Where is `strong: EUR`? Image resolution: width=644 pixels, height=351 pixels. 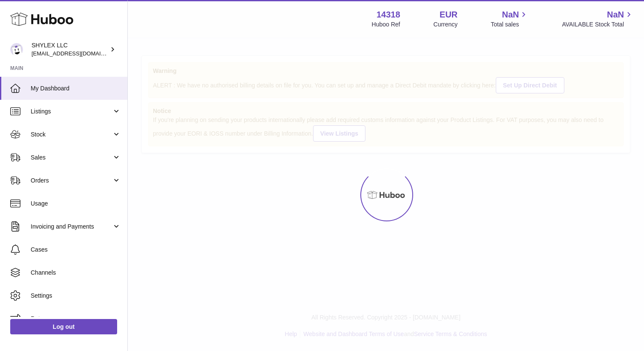 strong: EUR is located at coordinates (449, 14).